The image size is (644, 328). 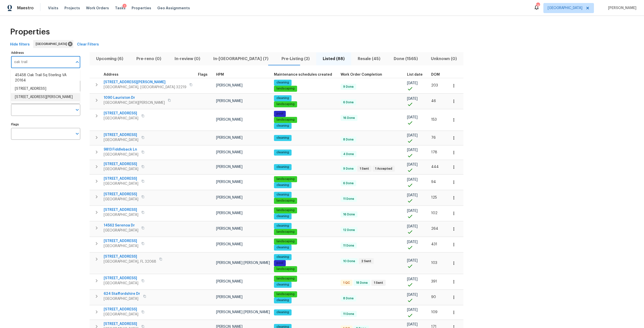 I want to click on span: Projects, so click(x=72, y=8).